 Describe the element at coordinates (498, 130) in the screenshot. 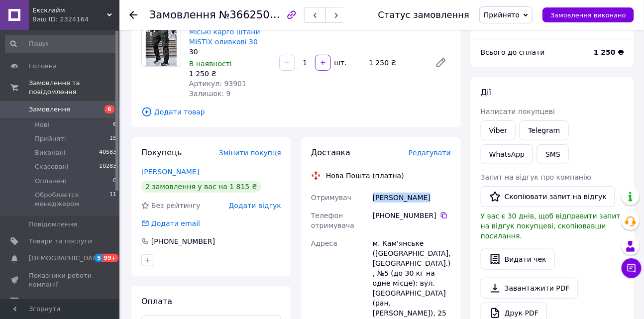

I see `a: Viber` at that location.